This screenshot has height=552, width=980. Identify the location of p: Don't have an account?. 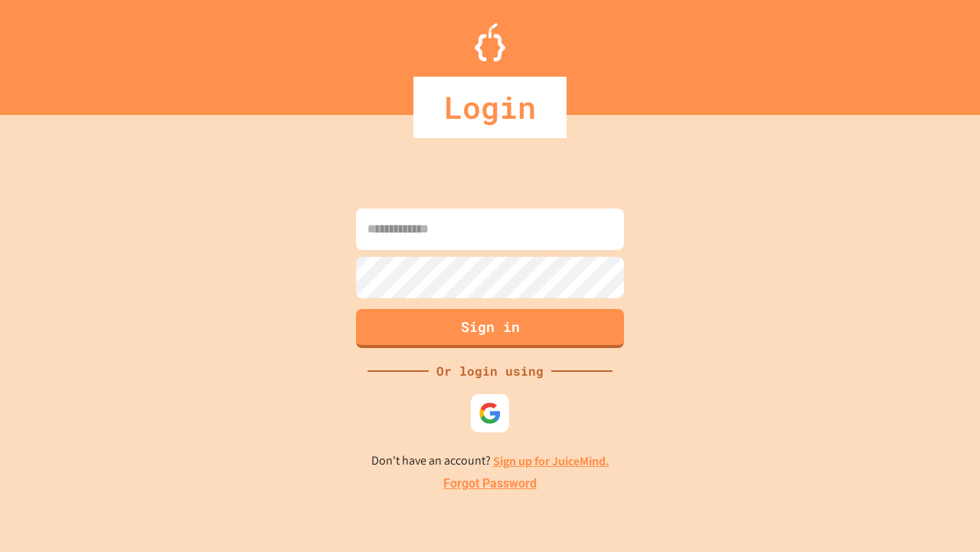
(490, 460).